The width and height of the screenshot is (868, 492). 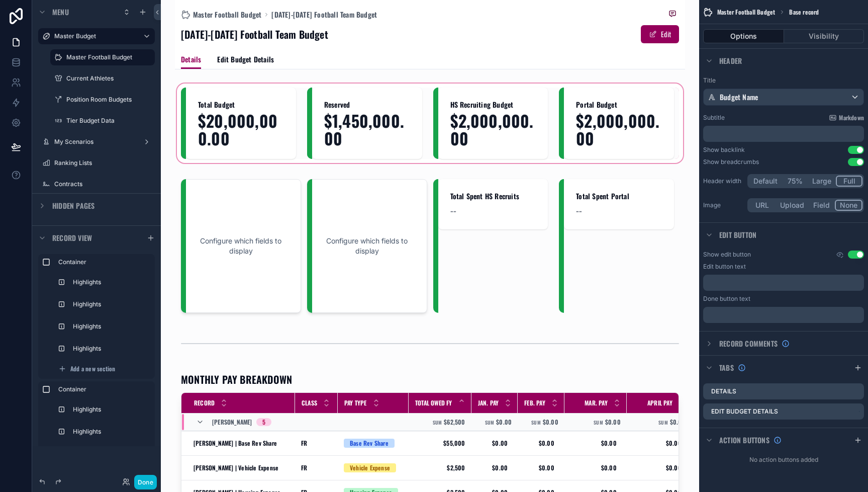 I want to click on label: Contracts, so click(x=104, y=184).